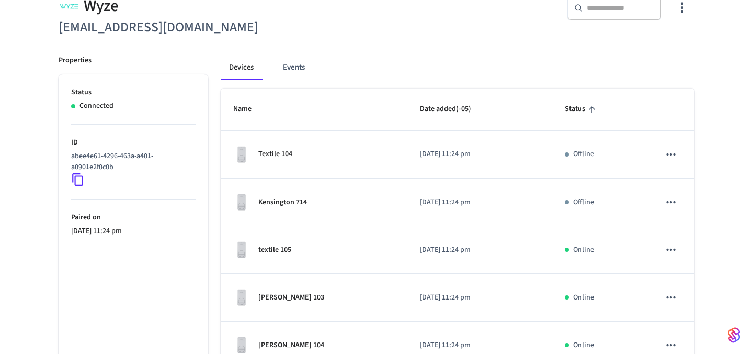 The height and width of the screenshot is (354, 753). Describe the element at coordinates (131, 162) in the screenshot. I see `p: abee4e61-4296-463a-a401-a0901e2f0c0b` at that location.